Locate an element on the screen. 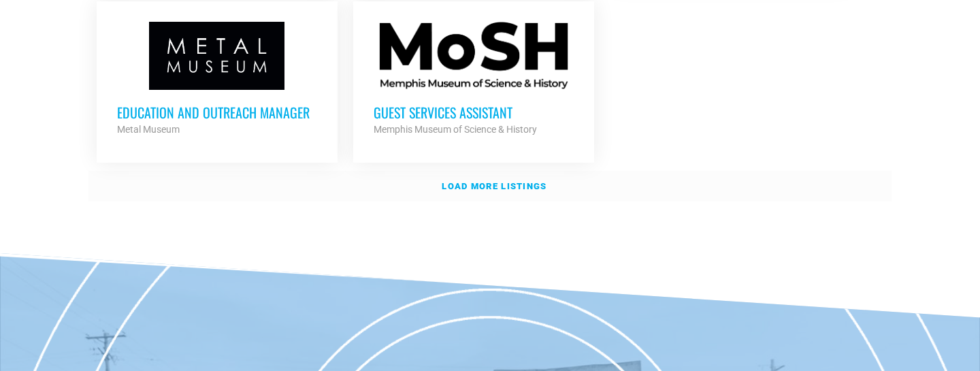 The width and height of the screenshot is (980, 371). a: Load more listings is located at coordinates (490, 186).